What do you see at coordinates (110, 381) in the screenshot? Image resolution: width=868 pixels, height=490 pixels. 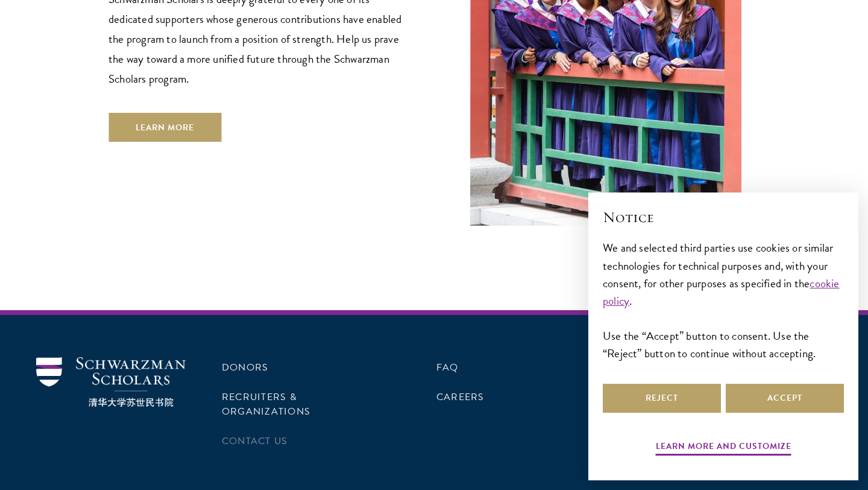 I see `img: Schwarzman Scholars` at bounding box center [110, 381].